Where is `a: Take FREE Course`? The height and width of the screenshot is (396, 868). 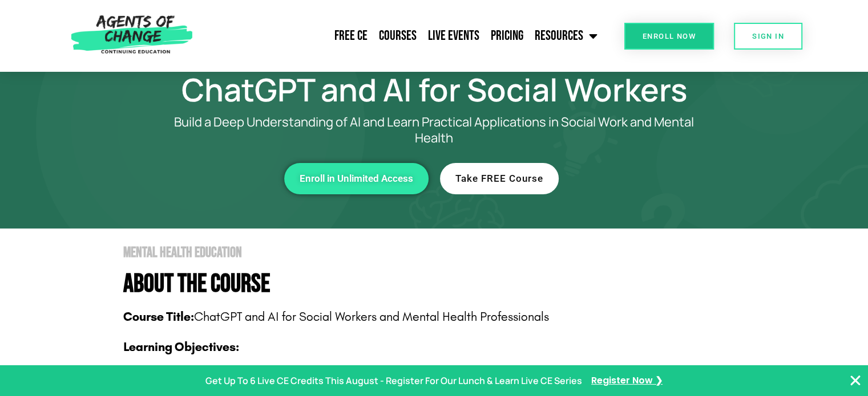
a: Take FREE Course is located at coordinates (499, 178).